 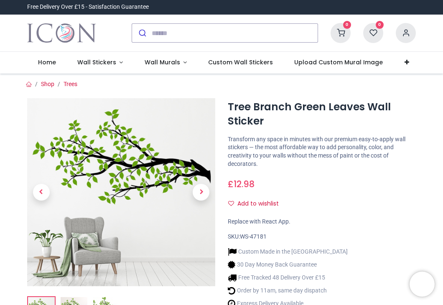 I want to click on a: Trees, so click(x=70, y=84).